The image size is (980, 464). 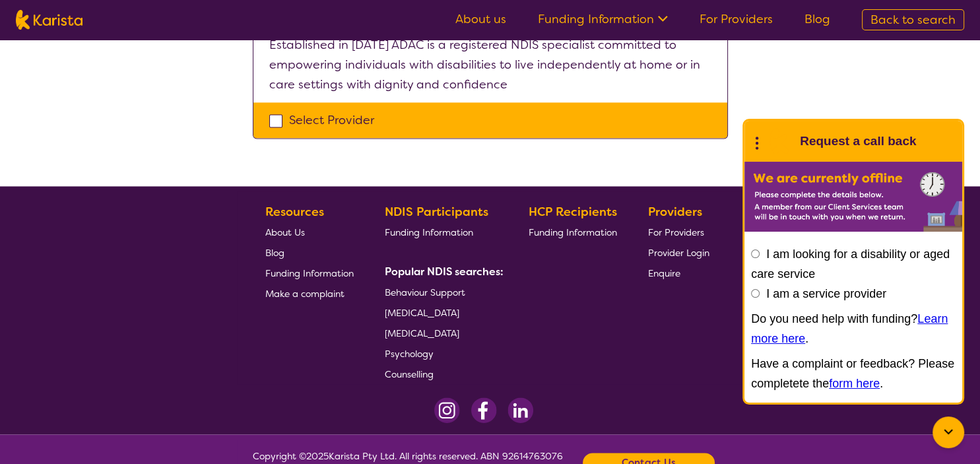 What do you see at coordinates (857, 141) in the screenshot?
I see `h1: Request a call back` at bounding box center [857, 141].